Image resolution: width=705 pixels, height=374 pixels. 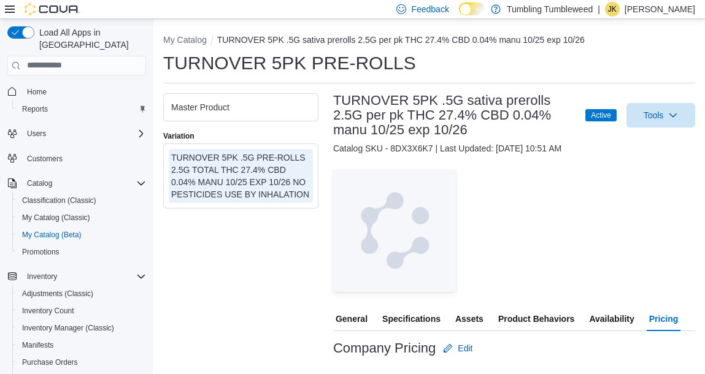 What do you see at coordinates (58, 294) in the screenshot?
I see `a: Adjustments (Classic)` at bounding box center [58, 294].